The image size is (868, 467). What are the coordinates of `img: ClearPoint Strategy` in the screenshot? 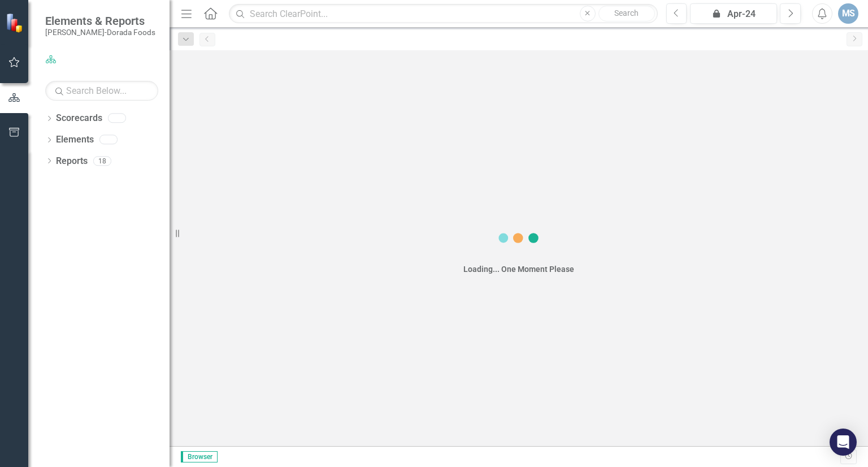 It's located at (15, 23).